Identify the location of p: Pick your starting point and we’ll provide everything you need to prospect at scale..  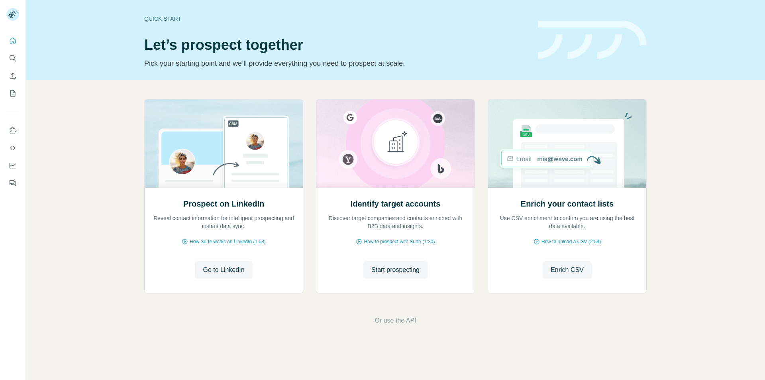
(336, 63).